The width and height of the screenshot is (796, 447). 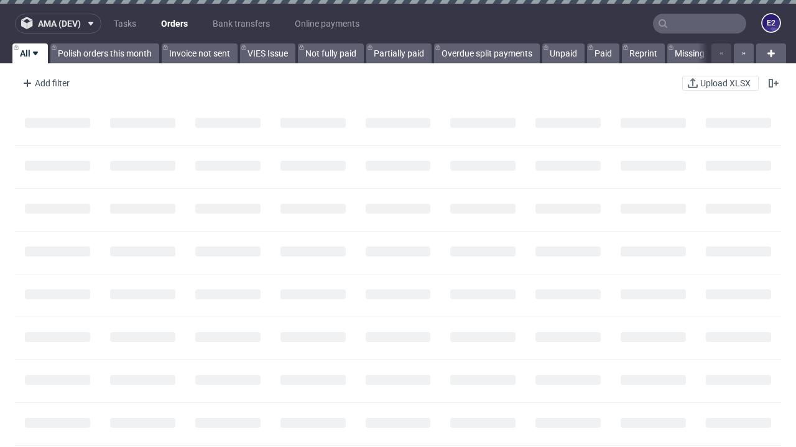 I want to click on a: Online payments, so click(x=327, y=24).